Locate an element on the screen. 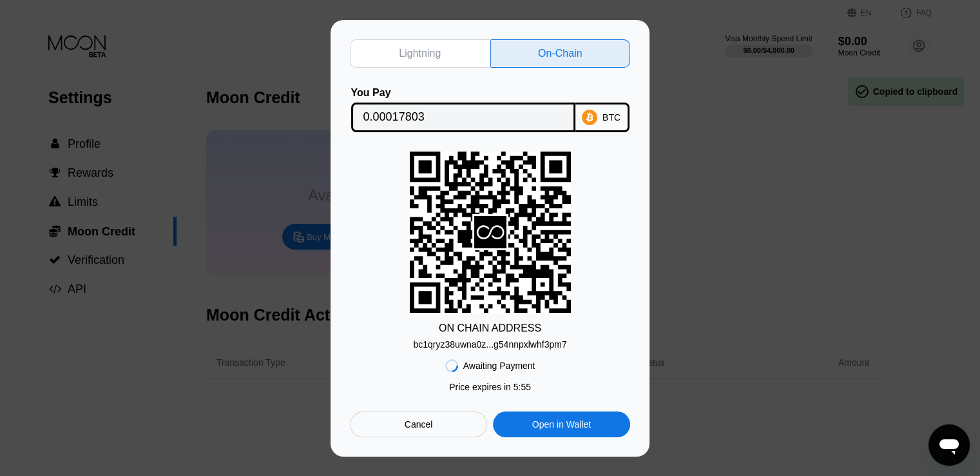 The image size is (980, 476). div: You Pay is located at coordinates (463, 92).